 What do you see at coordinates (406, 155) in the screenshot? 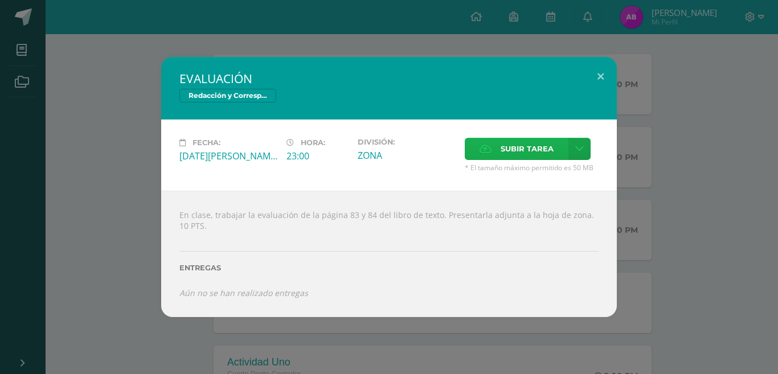
I see `div: ZONA` at bounding box center [406, 155].